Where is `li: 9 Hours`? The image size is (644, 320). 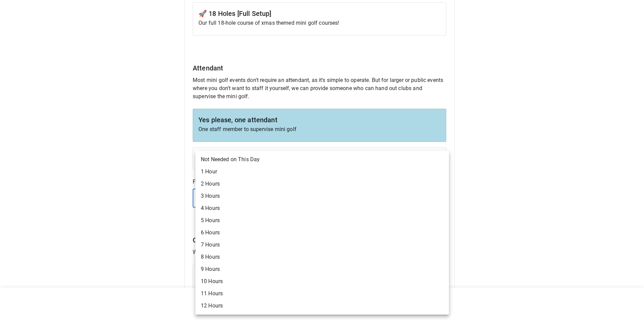
li: 9 Hours is located at coordinates (322, 269).